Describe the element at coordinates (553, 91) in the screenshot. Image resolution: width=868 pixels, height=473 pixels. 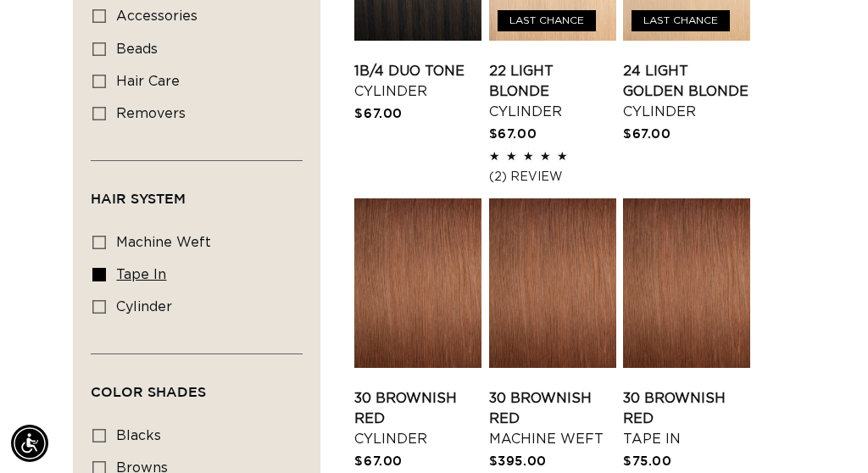
I see `a: 22 Light Blonde Cylinder` at that location.